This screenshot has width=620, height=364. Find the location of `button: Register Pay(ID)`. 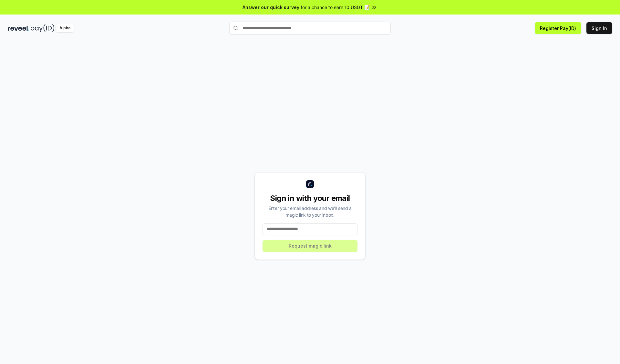

button: Register Pay(ID) is located at coordinates (558, 28).